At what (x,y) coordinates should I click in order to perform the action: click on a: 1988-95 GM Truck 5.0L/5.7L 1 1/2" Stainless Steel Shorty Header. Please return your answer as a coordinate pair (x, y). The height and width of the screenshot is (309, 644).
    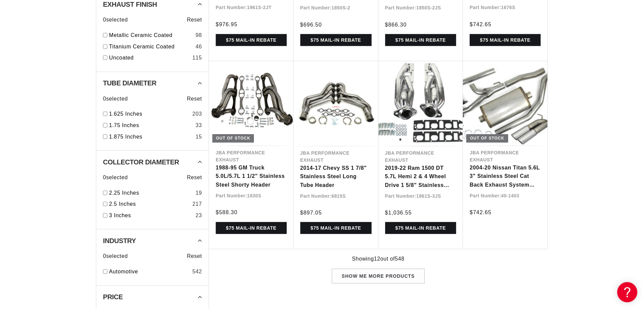
    Looking at the image, I should click on (252, 176).